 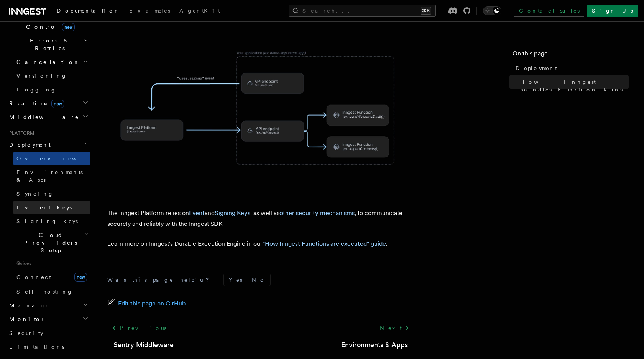 What do you see at coordinates (20, 133) in the screenshot?
I see `span: Platform` at bounding box center [20, 133].